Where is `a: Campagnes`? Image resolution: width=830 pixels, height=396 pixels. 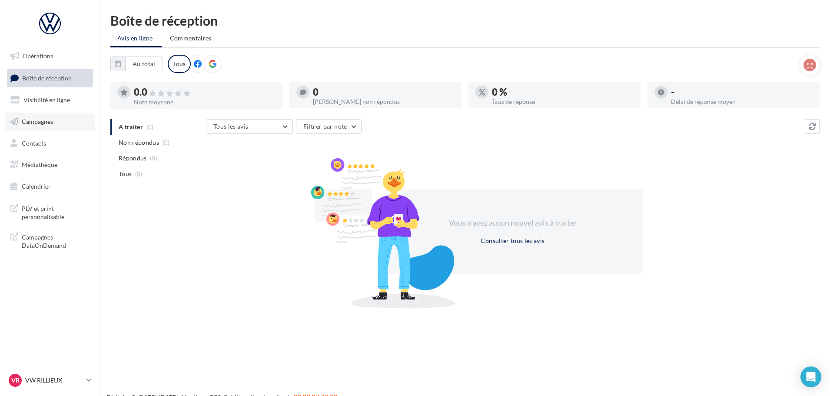
a: Campagnes is located at coordinates (50, 122).